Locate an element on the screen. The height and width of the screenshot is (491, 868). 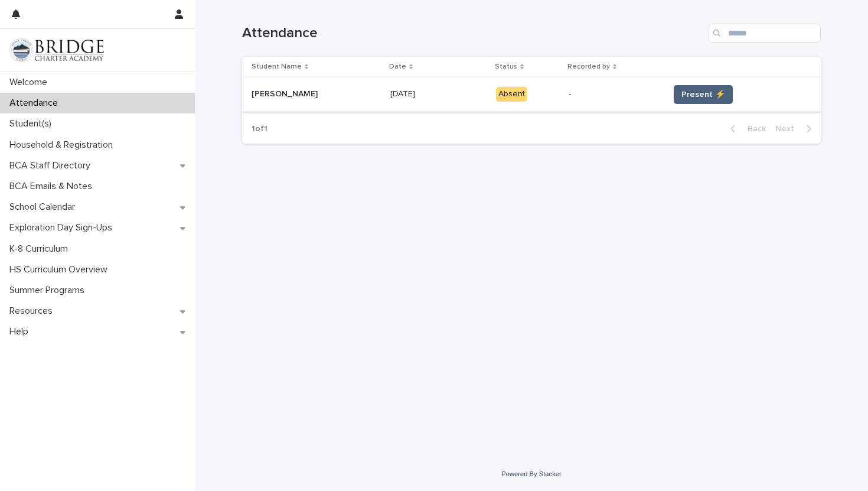
p: Status is located at coordinates (507, 66).